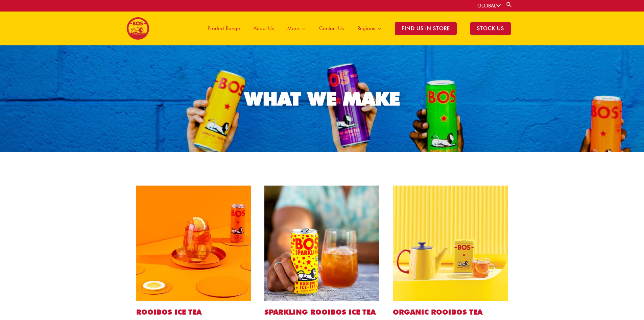 This screenshot has height=320, width=644. What do you see at coordinates (293, 28) in the screenshot?
I see `span: More` at bounding box center [293, 28].